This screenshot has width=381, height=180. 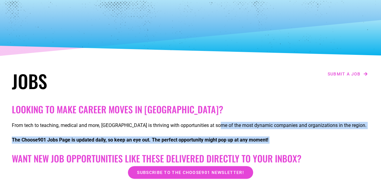 I want to click on h1: Jobs, so click(x=100, y=81).